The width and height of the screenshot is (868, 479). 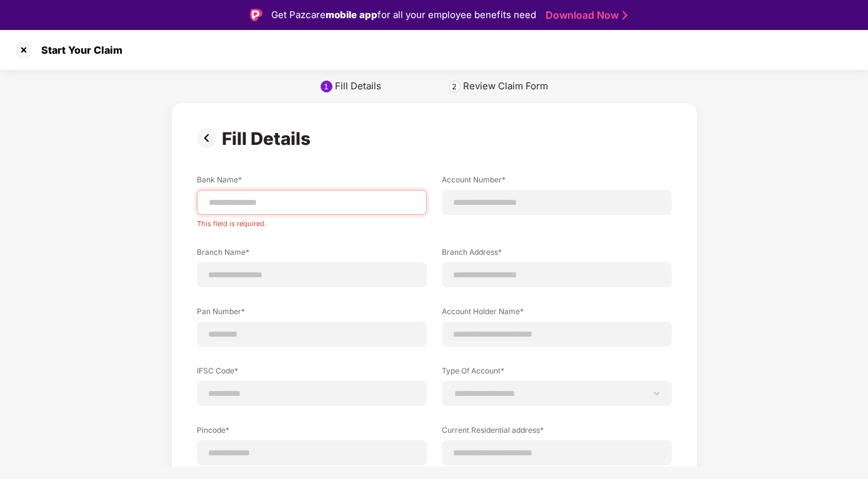 What do you see at coordinates (454, 86) in the screenshot?
I see `div: 2` at bounding box center [454, 86].